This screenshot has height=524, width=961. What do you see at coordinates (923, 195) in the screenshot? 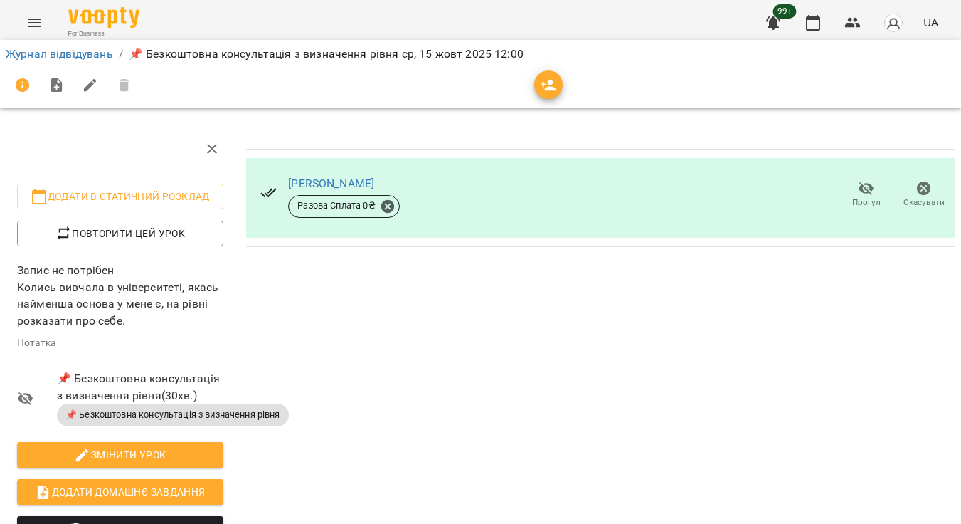
I see `button: Скасувати` at bounding box center [923, 195].